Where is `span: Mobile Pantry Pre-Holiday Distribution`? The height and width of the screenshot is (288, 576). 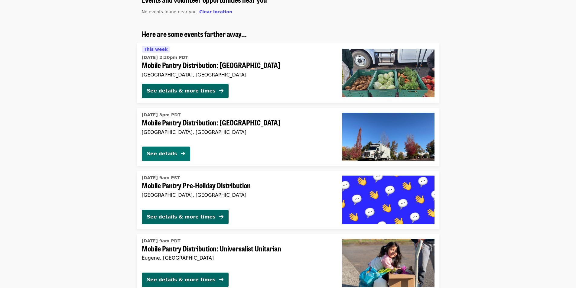 span: Mobile Pantry Pre-Holiday Distribution is located at coordinates (237, 185).